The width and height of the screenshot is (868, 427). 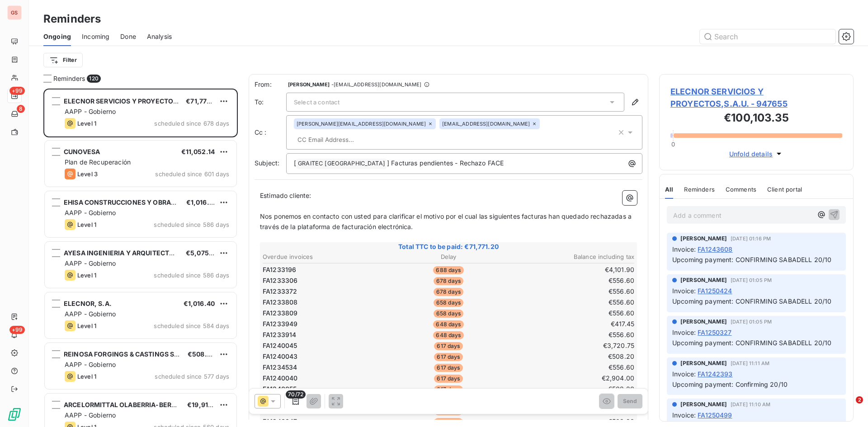 I want to click on span: scheduled since 601 days, so click(x=192, y=174).